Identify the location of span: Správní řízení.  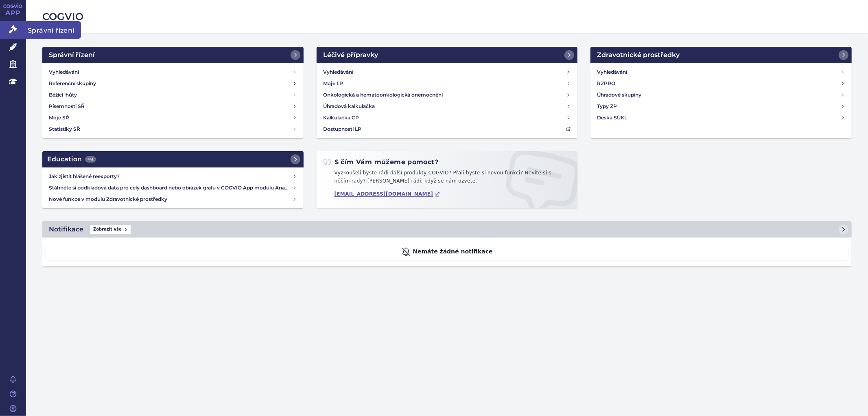
(53, 30).